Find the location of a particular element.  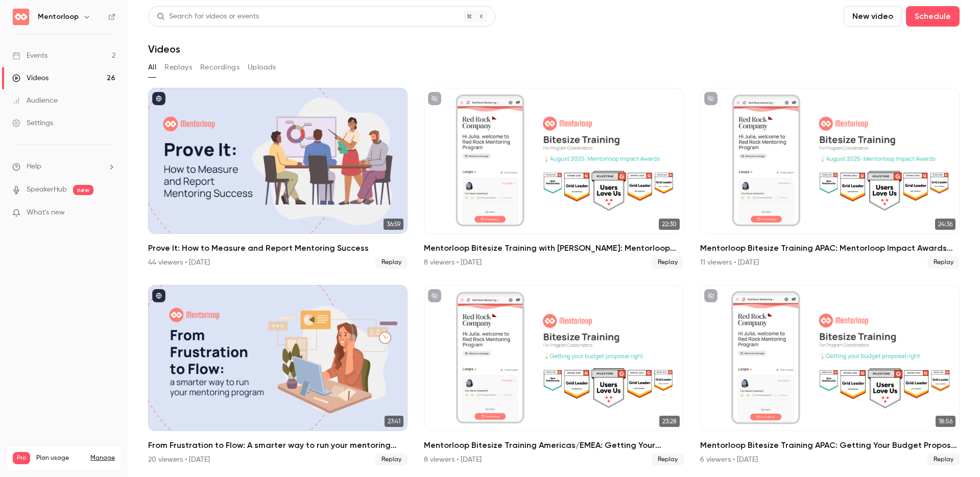

h2: Mentorloop Bitesize Training Americas/EMEA: Getting Your Budget Proposal Right is located at coordinates (554, 445).